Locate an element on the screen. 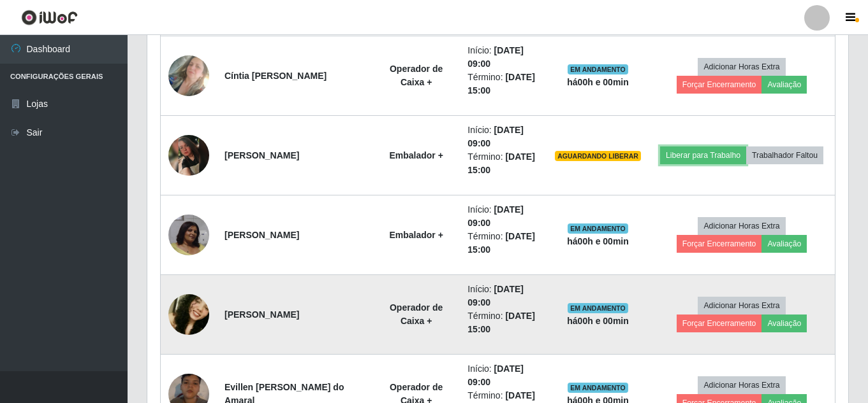 The width and height of the screenshot is (868, 403). button: Liberar para Trabalho is located at coordinates (703, 156).